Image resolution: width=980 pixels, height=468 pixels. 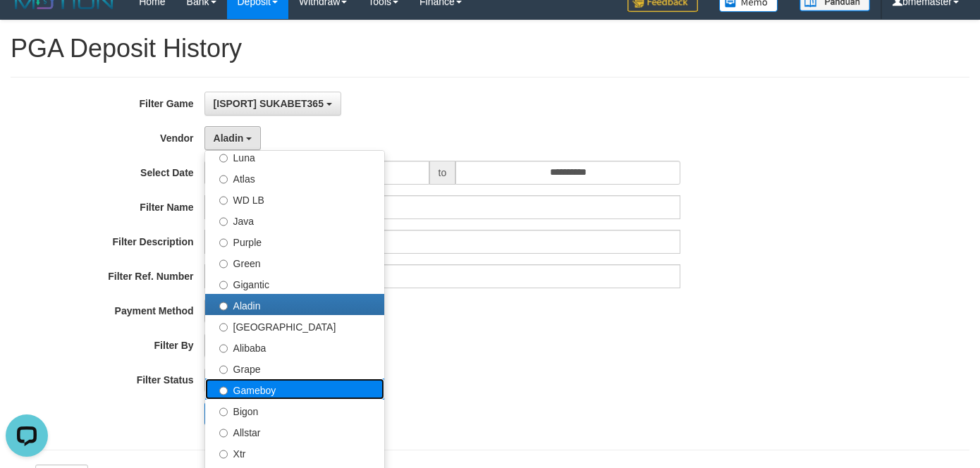 I want to click on label: Purple, so click(x=294, y=241).